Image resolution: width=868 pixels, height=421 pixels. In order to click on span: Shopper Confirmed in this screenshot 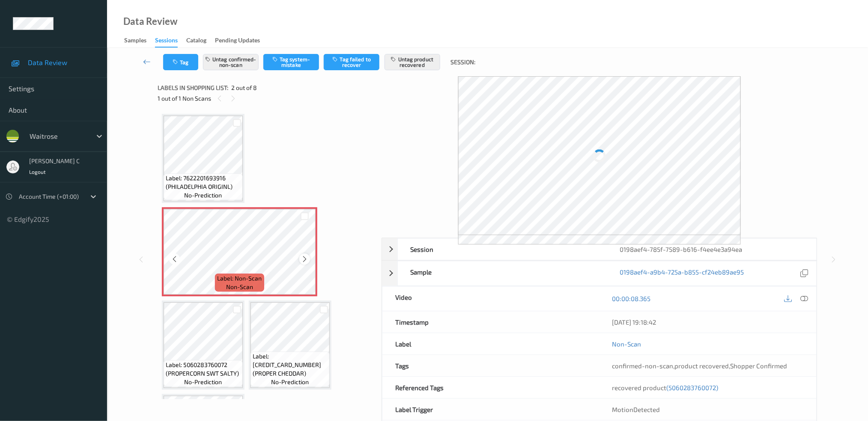, I will do `click(759, 366)`.